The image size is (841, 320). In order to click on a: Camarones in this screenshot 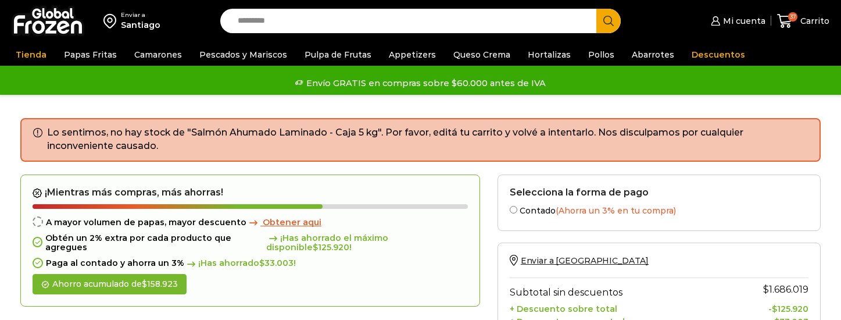, I will do `click(158, 55)`.